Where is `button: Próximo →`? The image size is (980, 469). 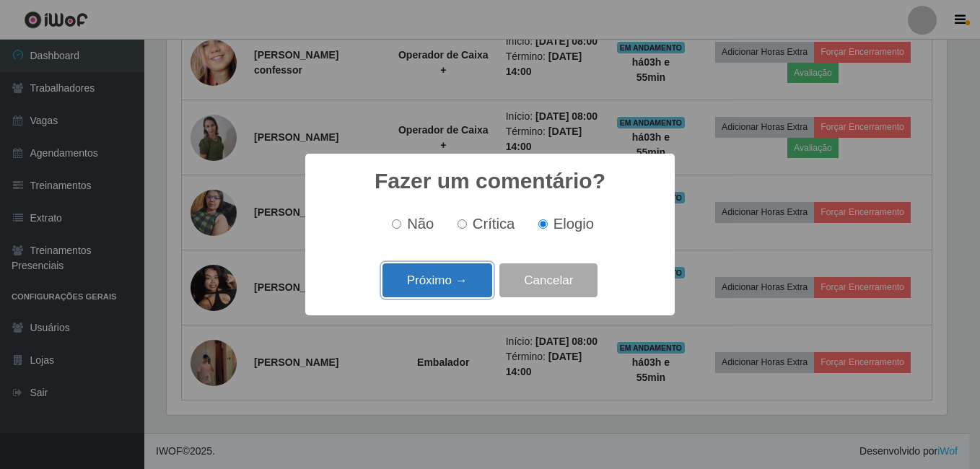 button: Próximo → is located at coordinates (437, 280).